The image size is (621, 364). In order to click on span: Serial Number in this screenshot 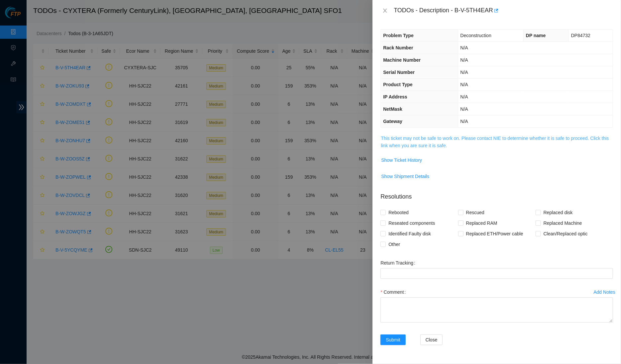, I will do `click(398, 73)`.